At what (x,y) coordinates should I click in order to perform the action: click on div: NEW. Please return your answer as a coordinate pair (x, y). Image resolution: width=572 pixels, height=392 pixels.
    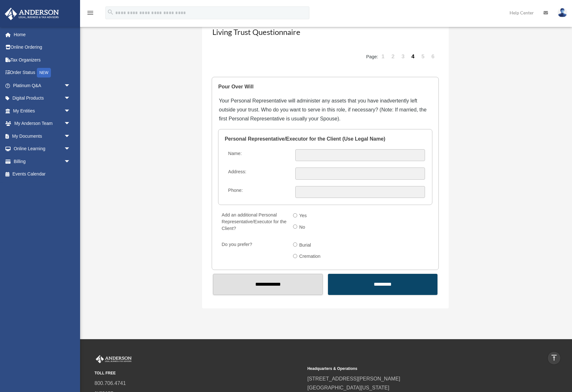
    Looking at the image, I should click on (44, 73).